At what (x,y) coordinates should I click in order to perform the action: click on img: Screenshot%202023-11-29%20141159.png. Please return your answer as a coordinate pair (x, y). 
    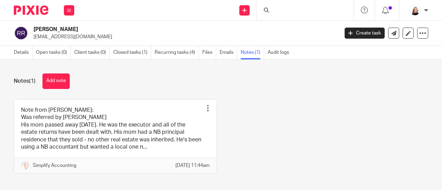
    Looking at the image, I should click on (25, 166).